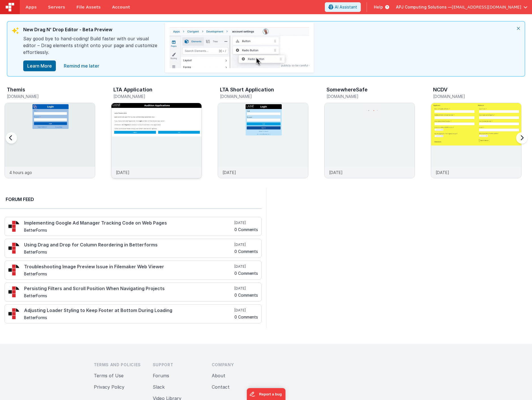  What do you see at coordinates (89, 7) in the screenshot?
I see `span: File Assets` at bounding box center [89, 7].